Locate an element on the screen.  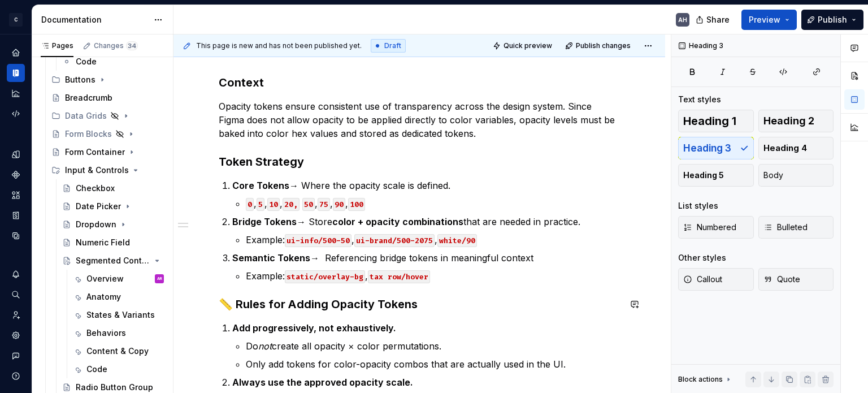
span: Heading 4 is located at coordinates (785, 148).